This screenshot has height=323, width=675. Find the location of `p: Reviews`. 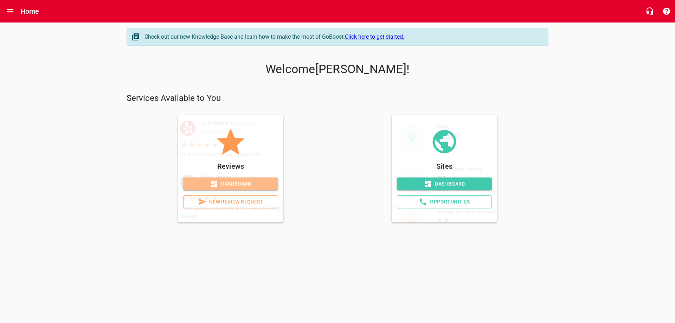

p: Reviews is located at coordinates (231, 166).